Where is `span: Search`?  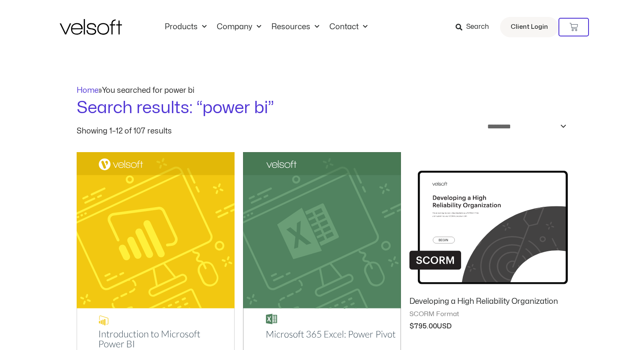
span: Search is located at coordinates (477, 27).